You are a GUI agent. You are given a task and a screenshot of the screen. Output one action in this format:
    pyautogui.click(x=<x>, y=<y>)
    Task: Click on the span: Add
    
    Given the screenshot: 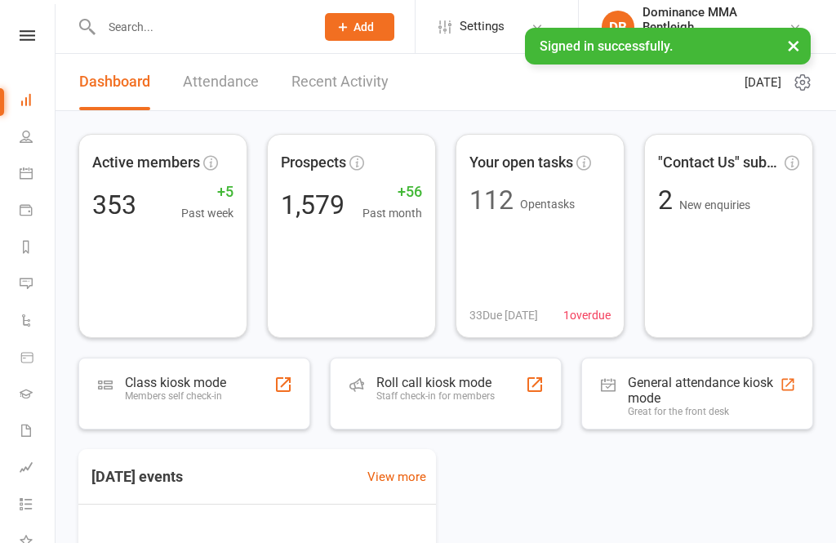 What is the action you would take?
    pyautogui.click(x=363, y=27)
    